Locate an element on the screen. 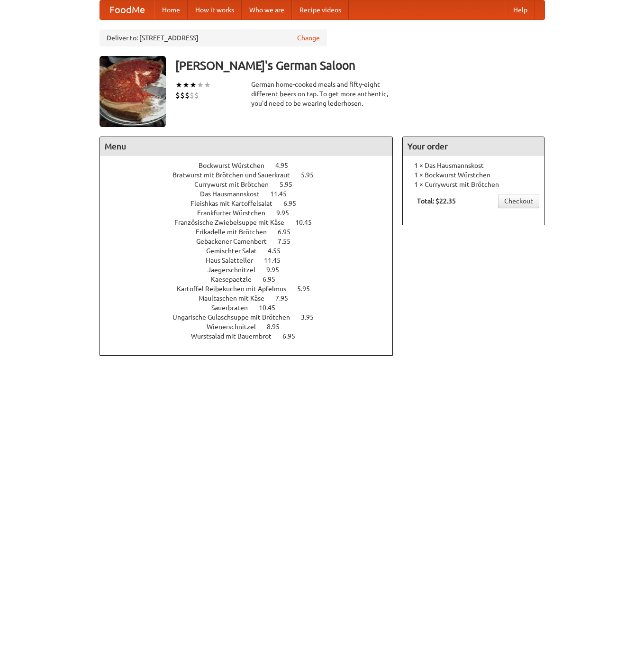 The height and width of the screenshot is (671, 644). h4: Your order is located at coordinates (473, 146).